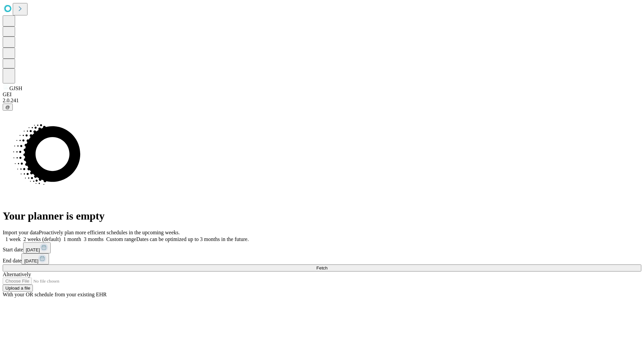 The height and width of the screenshot is (362, 644). I want to click on div: Start date, so click(322, 248).